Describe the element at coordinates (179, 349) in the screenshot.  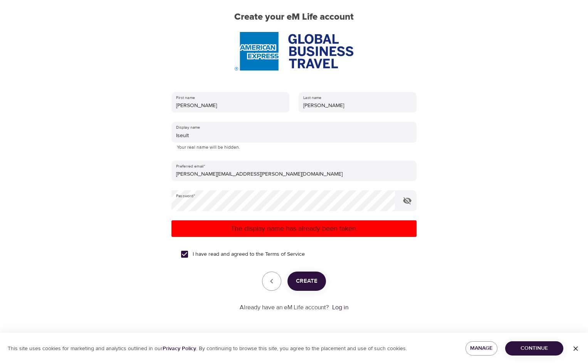
I see `b: Privacy Policy` at that location.